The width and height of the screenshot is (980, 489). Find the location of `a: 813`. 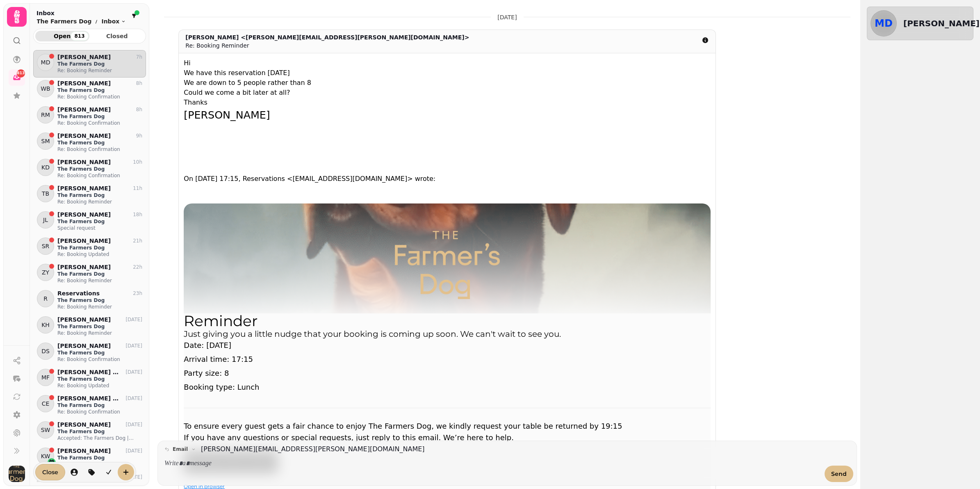

a: 813 is located at coordinates (17, 78).